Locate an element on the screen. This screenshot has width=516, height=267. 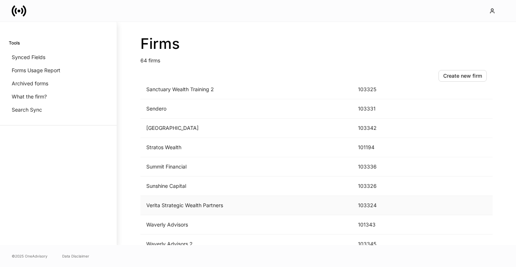
td: 103325 is located at coordinates (380, 90).